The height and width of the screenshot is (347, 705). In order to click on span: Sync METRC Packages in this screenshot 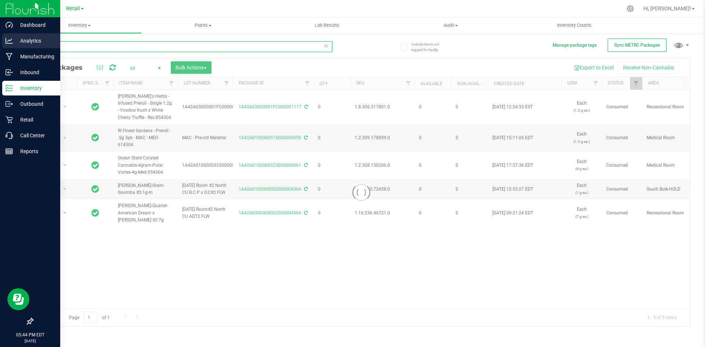, I will do `click(637, 45)`.